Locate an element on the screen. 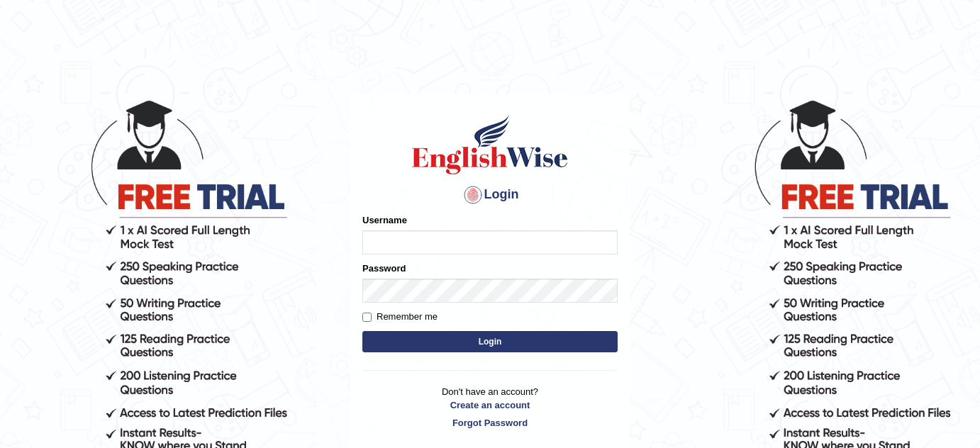  button: Login is located at coordinates (490, 341).